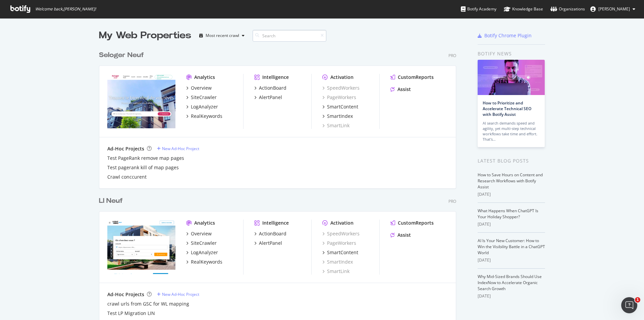 This screenshot has height=320, width=644. What do you see at coordinates (510, 181) in the screenshot?
I see `a: How to Save Hours on Content and Research Workflows with Botify Assist` at bounding box center [510, 181].